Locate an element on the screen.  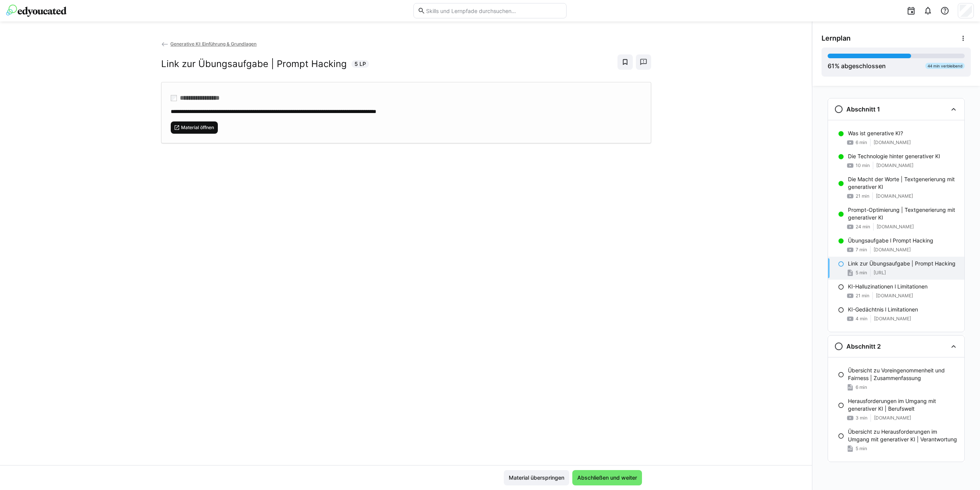
span: 10 min is located at coordinates (863, 165).